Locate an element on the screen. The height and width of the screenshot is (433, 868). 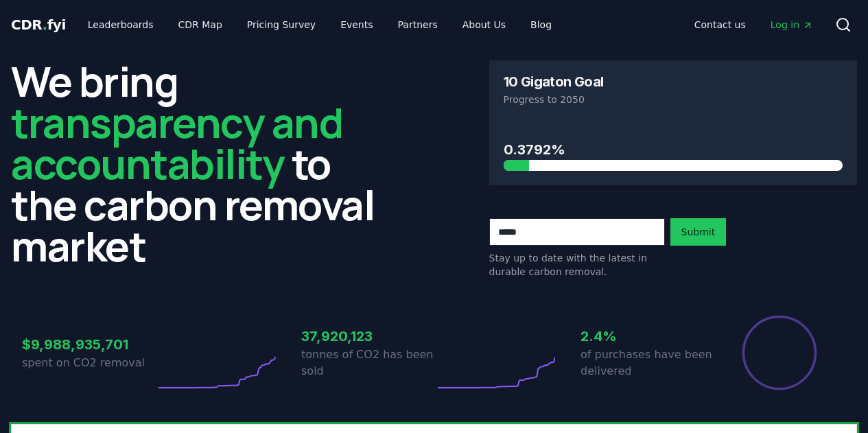
p: spent on CO2 removal is located at coordinates (89, 362).